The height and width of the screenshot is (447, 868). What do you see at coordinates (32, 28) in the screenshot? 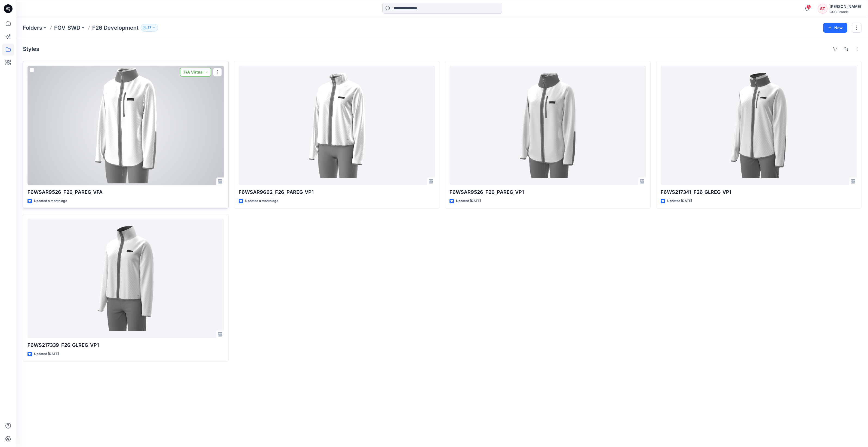
I see `a: Folders` at bounding box center [32, 28].